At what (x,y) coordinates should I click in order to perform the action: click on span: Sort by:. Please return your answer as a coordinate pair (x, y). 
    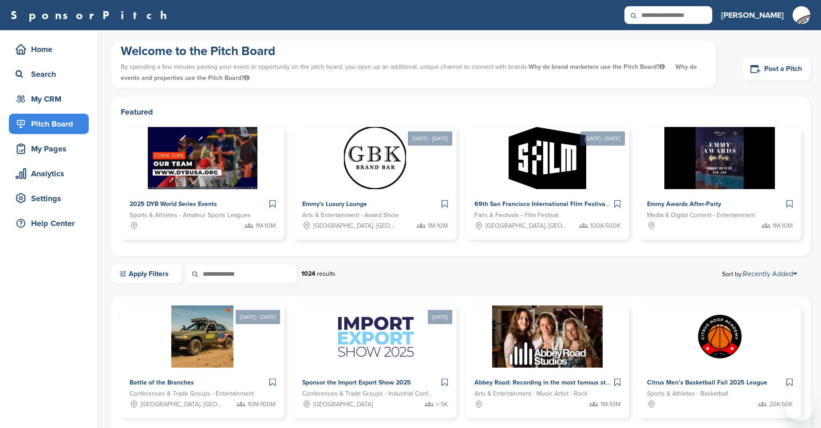
    Looking at the image, I should click on (759, 274).